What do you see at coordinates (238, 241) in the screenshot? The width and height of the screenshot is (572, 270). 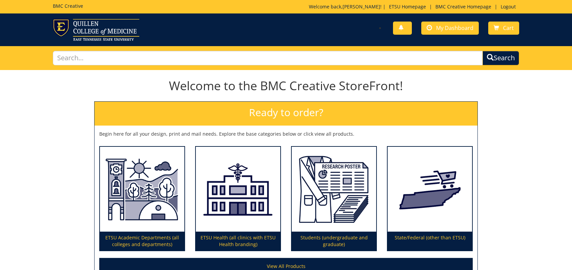 I see `p: ETSU Health (all clinics with ETSU Health branding)` at bounding box center [238, 241].